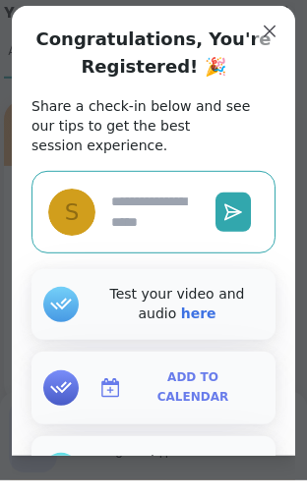 The image size is (307, 499). Describe the element at coordinates (193, 406) in the screenshot. I see `span: Add to Calendar` at that location.